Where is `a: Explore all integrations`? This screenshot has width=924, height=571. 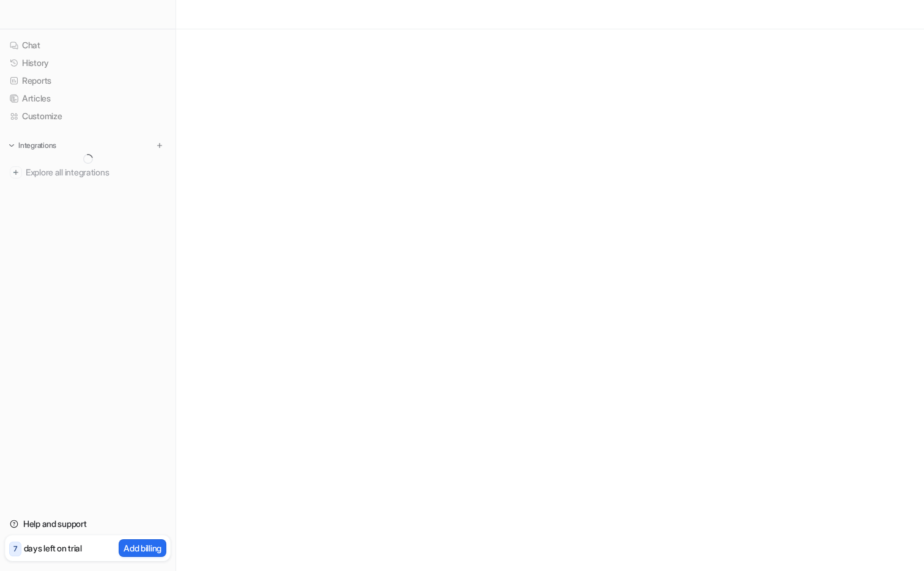
a: Explore all integrations is located at coordinates (87, 172).